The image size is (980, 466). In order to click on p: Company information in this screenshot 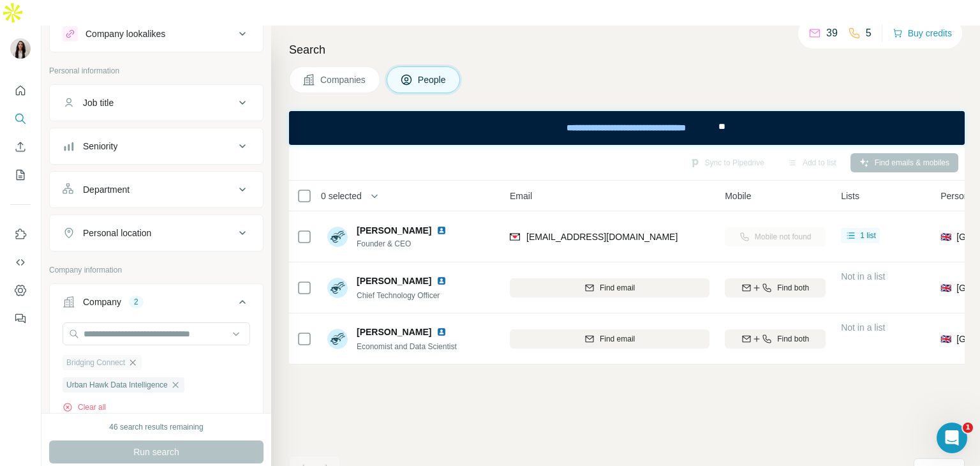, I will do `click(157, 270)`.